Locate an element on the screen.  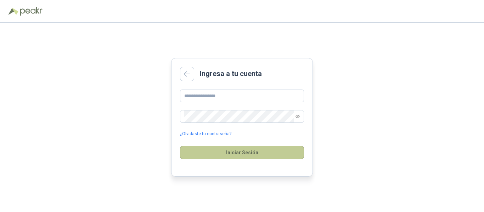
a: ¿Olvidaste tu contraseña? is located at coordinates (206, 134).